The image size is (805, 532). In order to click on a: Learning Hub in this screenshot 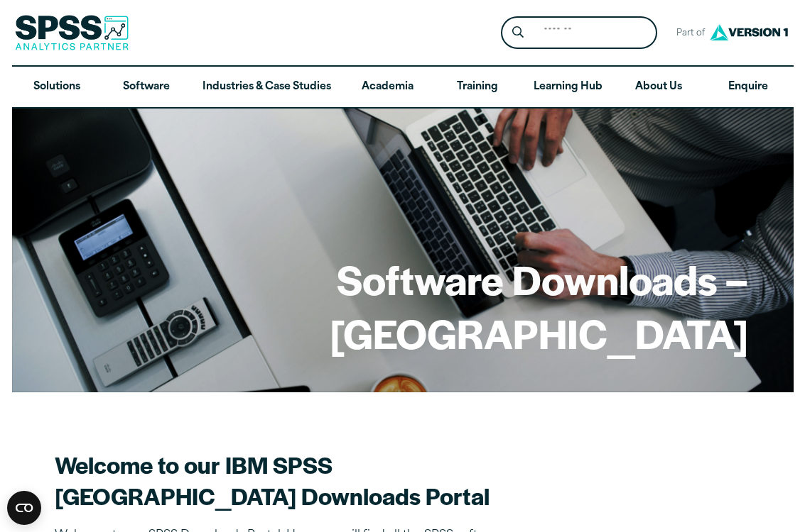, I will do `click(567, 87)`.